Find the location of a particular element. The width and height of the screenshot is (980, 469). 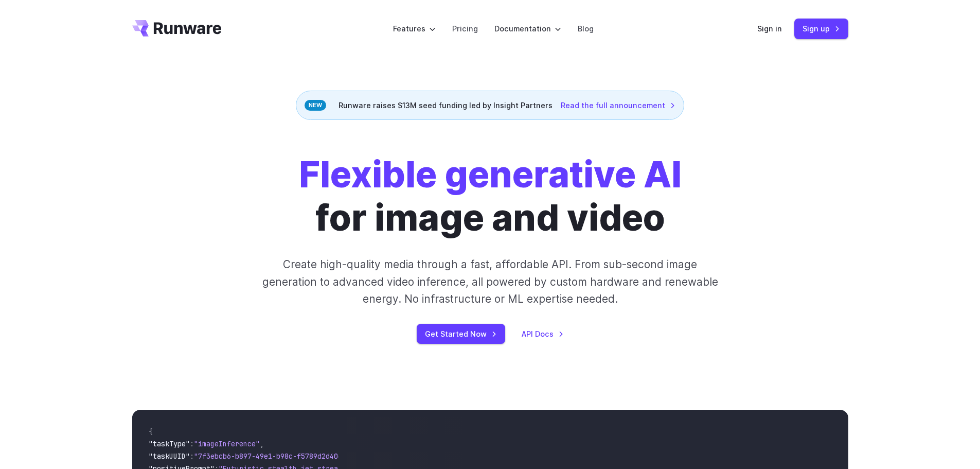

p: Create high-quality media through a fast, affordable API. From sub-second image generation to adv... is located at coordinates (490, 281).